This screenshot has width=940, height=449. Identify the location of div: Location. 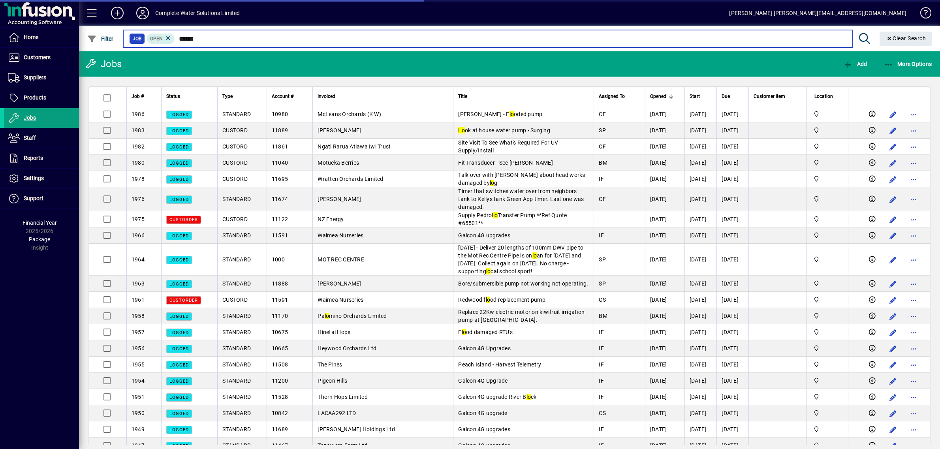
(828, 96).